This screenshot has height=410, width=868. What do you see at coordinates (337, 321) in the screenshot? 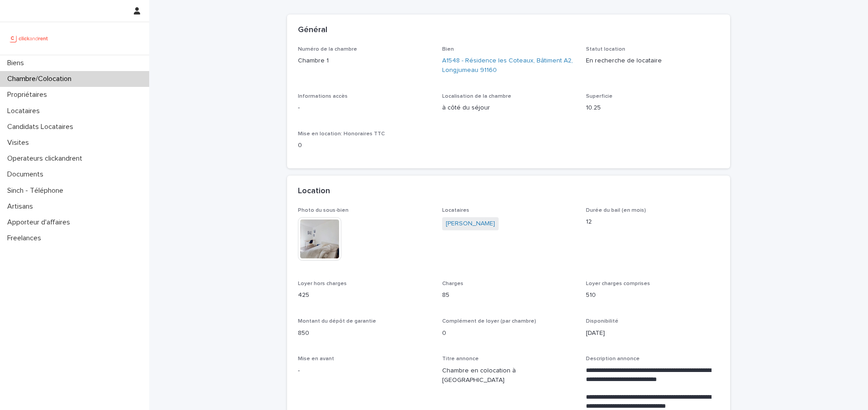
I see `span: Montant du dépôt de garantie` at bounding box center [337, 321].